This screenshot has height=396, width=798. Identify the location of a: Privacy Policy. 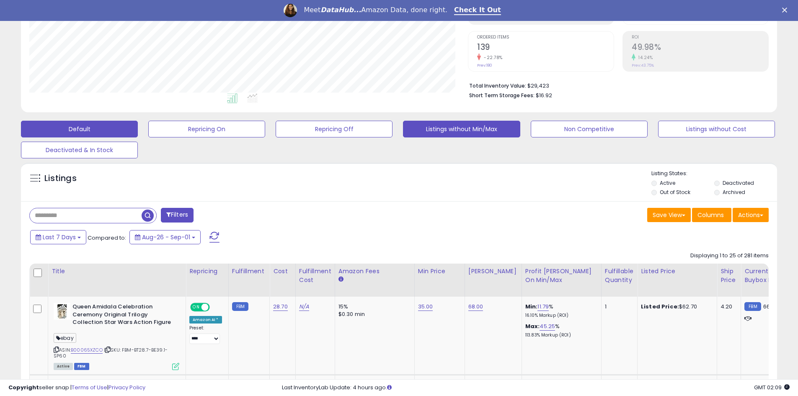
(127, 387).